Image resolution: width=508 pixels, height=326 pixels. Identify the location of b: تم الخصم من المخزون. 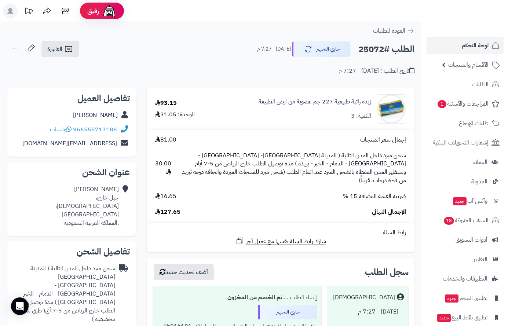
(255, 298).